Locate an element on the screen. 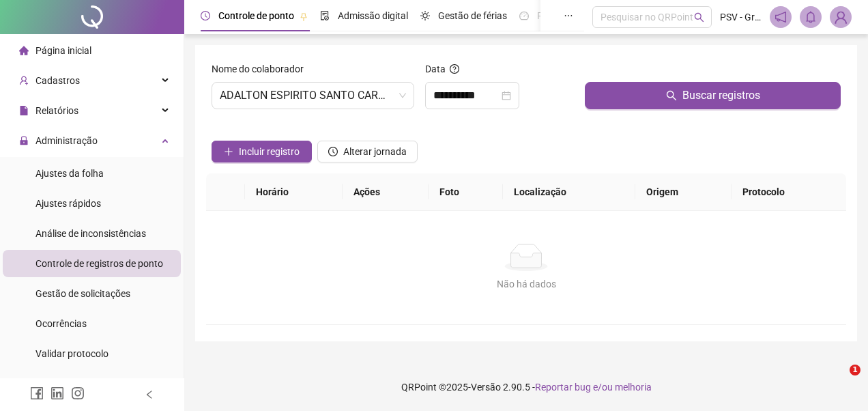 This screenshot has width=868, height=411. span: Ocorrências is located at coordinates (61, 323).